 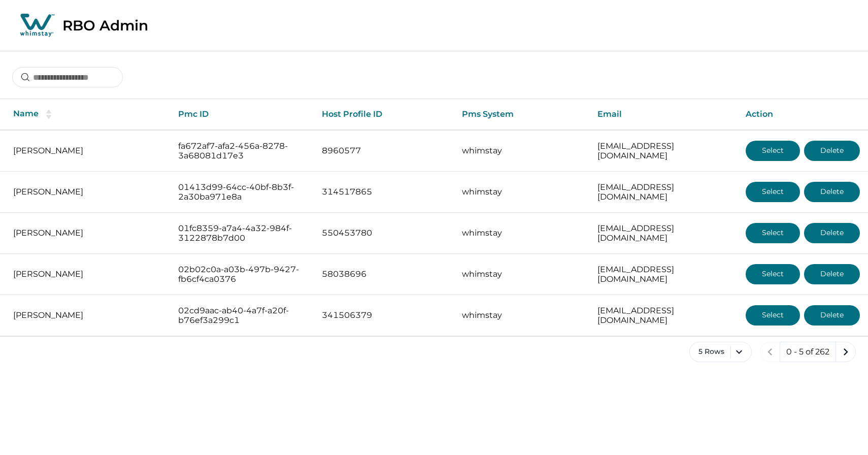 What do you see at coordinates (384, 151) in the screenshot?
I see `p: 8960577` at bounding box center [384, 151].